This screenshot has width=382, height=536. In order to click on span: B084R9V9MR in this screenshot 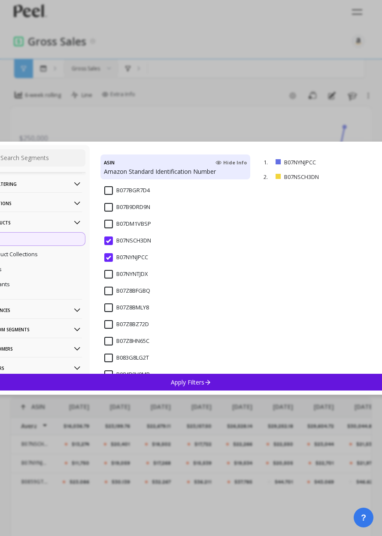, I will do `click(127, 375)`.